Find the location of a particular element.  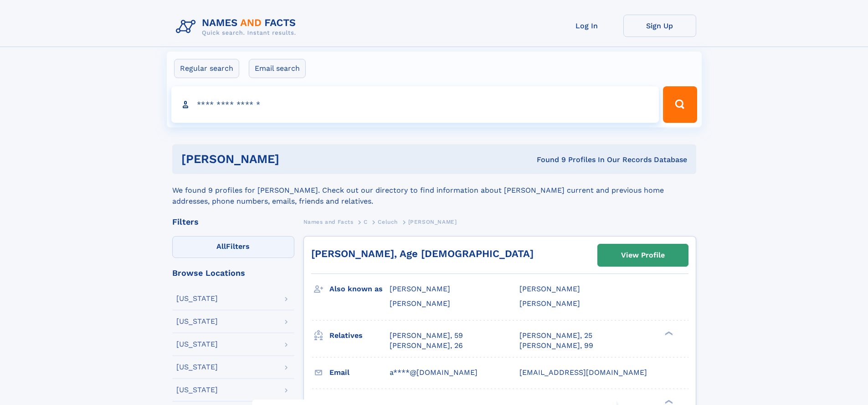

h3: Email is located at coordinates (360, 372).